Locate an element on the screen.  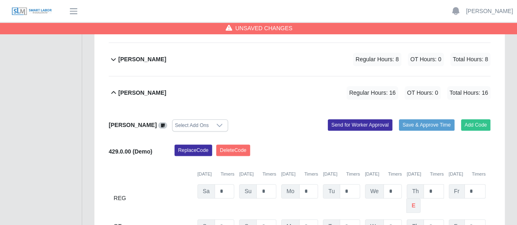
span: Regular Hours: 8 is located at coordinates (378, 59).